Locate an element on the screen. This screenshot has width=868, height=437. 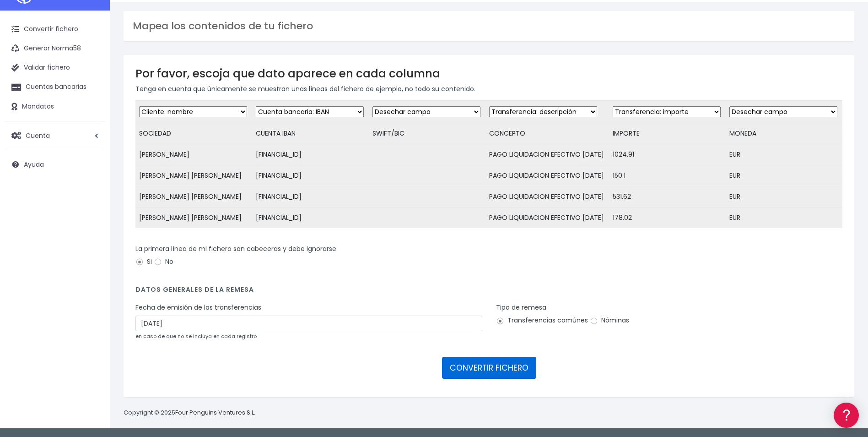
a: Ayuda is located at coordinates (55, 165).